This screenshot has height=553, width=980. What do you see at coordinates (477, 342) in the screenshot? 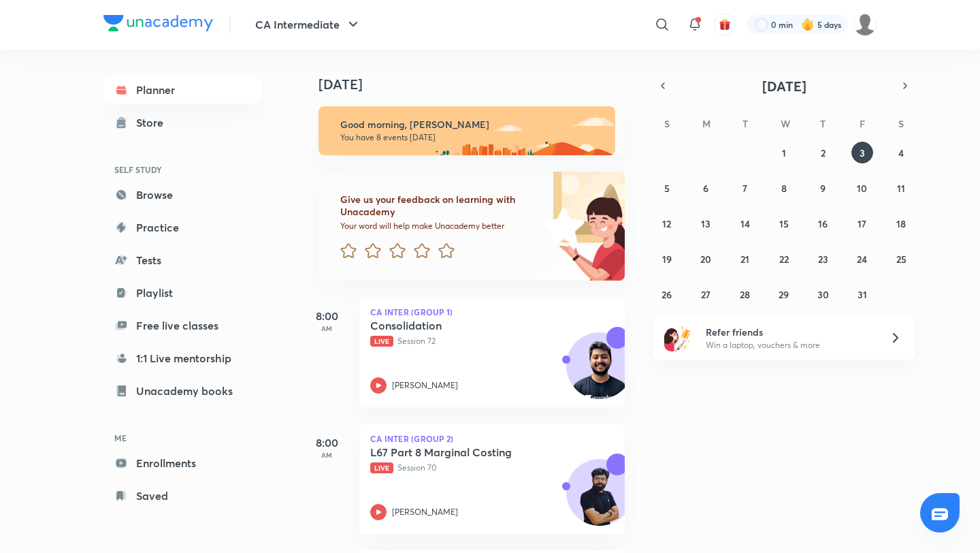
I see `p: Session 72` at bounding box center [477, 342].